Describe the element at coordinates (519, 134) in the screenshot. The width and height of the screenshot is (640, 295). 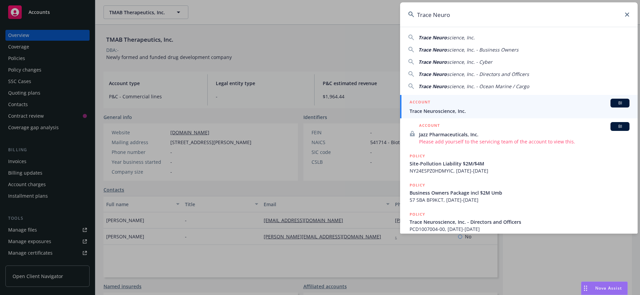
I see `a: ACCOUNTBIJazz Pharmaceuticals, Inc.Please add yourself to the servicing team of the account to vi...` at that location.